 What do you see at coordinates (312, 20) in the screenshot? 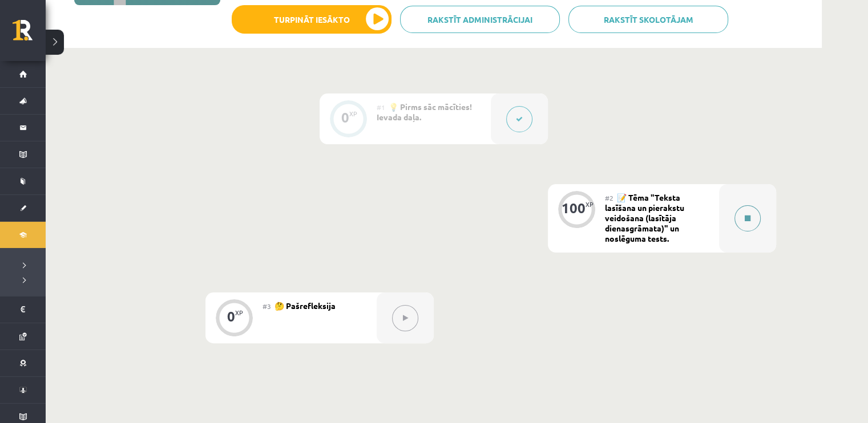
I see `button: Turpināt iesākto` at bounding box center [312, 20].